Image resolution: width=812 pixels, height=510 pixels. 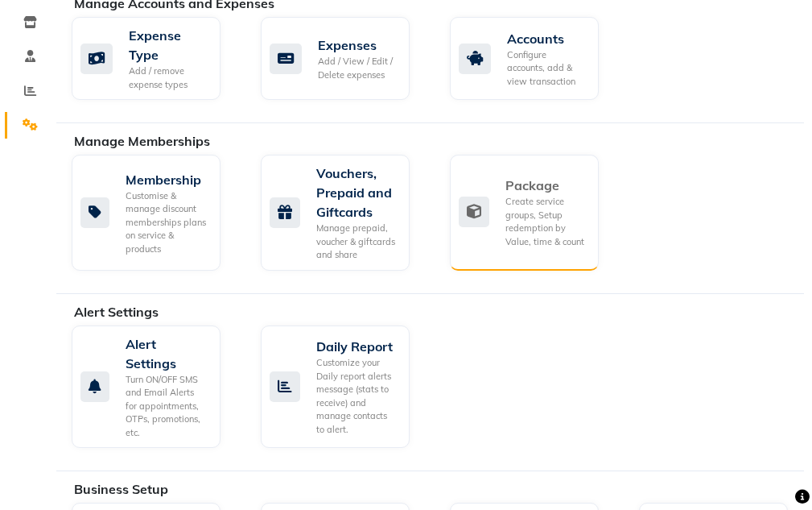 I want to click on div: Customize your Daily report alerts message (stats to receive) and manage contacts to alert., so click(x=356, y=396).